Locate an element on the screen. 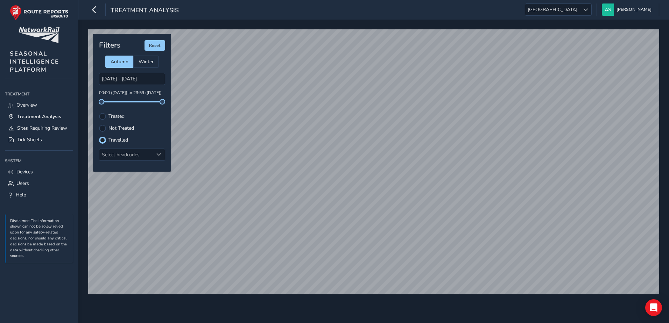  div: Treatment is located at coordinates (39, 94).